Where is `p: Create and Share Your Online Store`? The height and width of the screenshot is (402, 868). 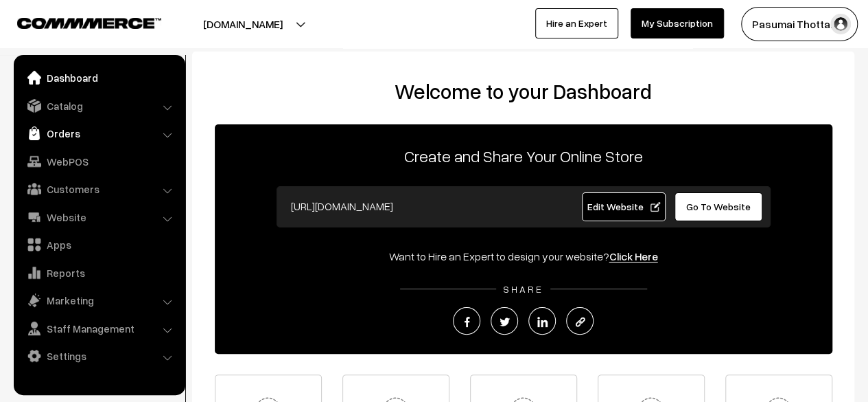 p: Create and Share Your Online Store is located at coordinates (524, 156).